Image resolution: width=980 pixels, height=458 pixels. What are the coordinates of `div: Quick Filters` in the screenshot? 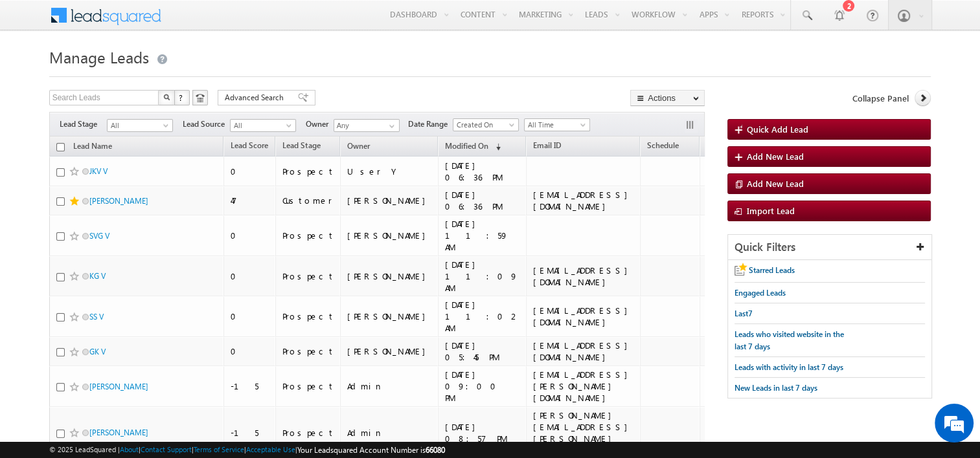 It's located at (830, 247).